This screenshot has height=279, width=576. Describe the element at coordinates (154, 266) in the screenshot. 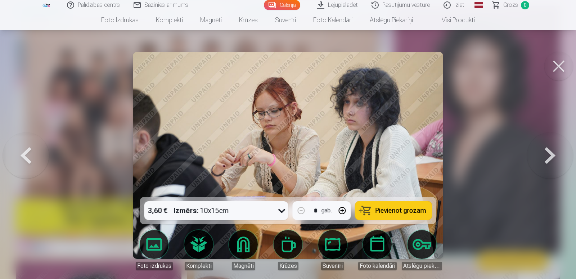

I see `div: Foto izdrukas` at that location.